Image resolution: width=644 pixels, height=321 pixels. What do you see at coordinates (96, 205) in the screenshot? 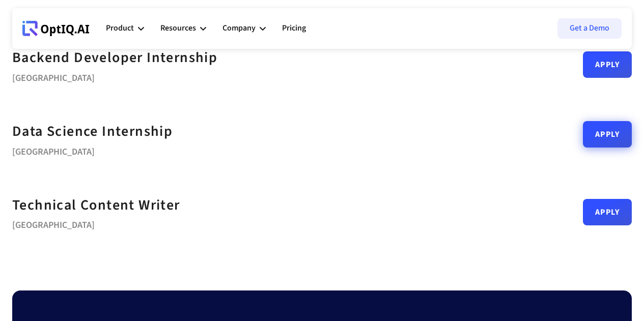
I see `a: Technical Content Writer` at bounding box center [96, 205].